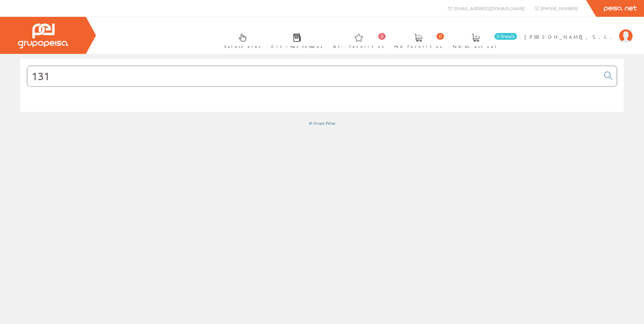 The height and width of the screenshot is (324, 644). Describe the element at coordinates (358, 47) in the screenshot. I see `span: Art. favoritos` at that location.